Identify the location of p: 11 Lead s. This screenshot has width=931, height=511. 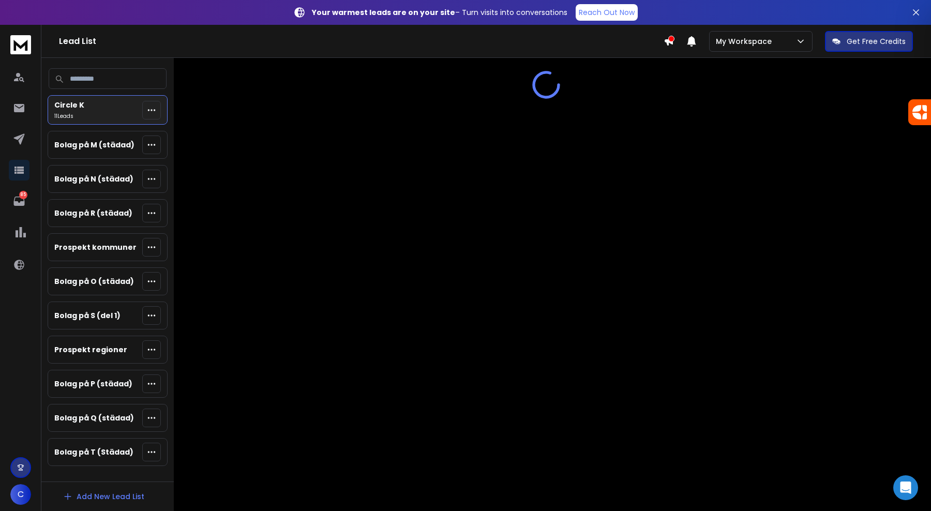
(69, 116).